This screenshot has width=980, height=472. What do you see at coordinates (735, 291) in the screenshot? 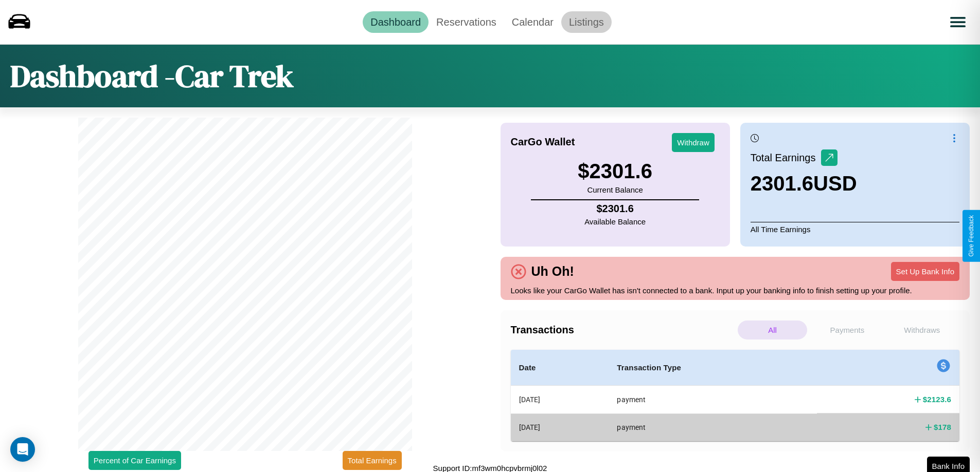
I see `p: Looks like your CarGo Wallet has isn't connected to a bank. Input up your banking info to finish ...` at bounding box center [735, 291].